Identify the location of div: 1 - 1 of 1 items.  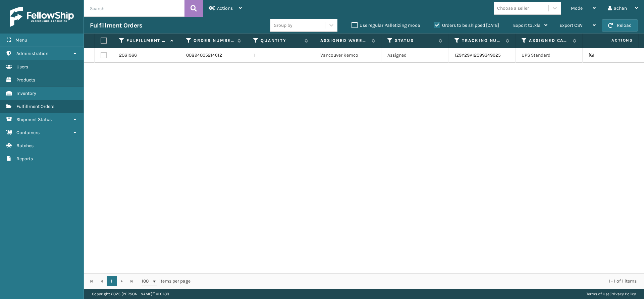
(418, 281).